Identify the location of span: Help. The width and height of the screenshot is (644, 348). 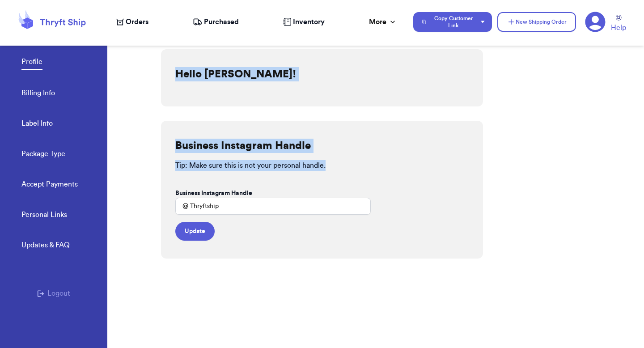
(618, 28).